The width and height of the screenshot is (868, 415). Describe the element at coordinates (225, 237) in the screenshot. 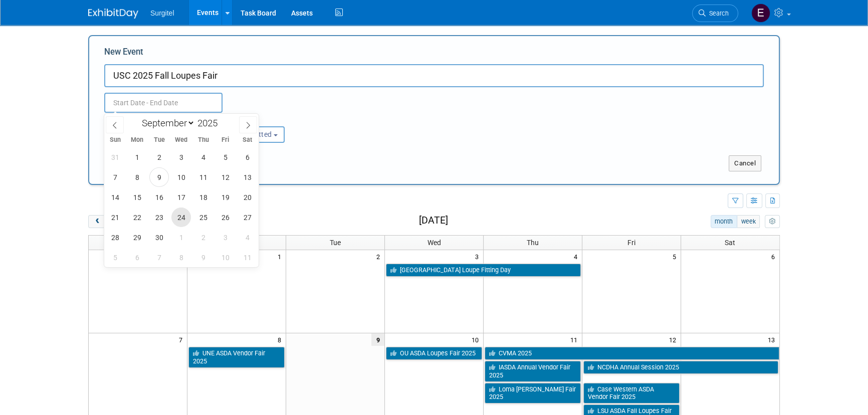

I see `span: October 3, 2025` at that location.